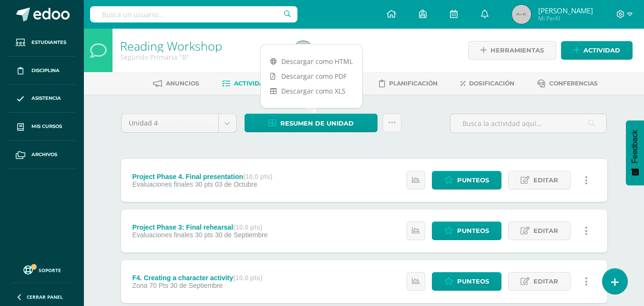  I want to click on a: Estudiantes, so click(42, 42).